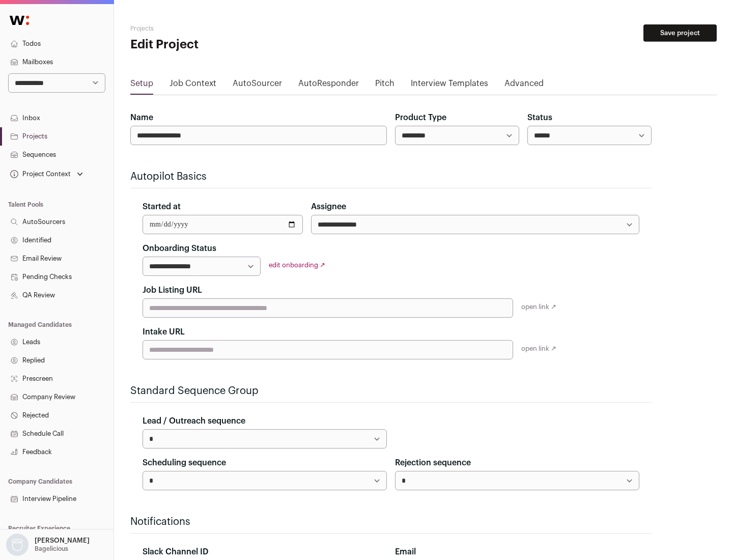 Image resolution: width=733 pixels, height=560 pixels. What do you see at coordinates (39, 174) in the screenshot?
I see `div: Project Context` at bounding box center [39, 174].